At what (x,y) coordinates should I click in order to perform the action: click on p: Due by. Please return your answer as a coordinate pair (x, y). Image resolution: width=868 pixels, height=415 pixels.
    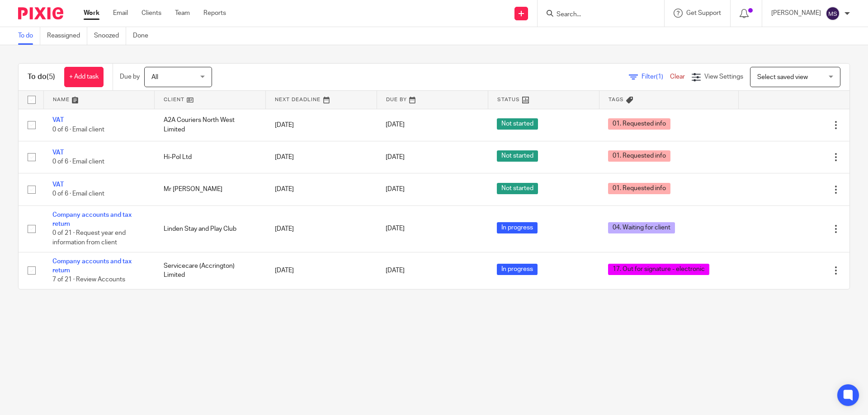
    Looking at the image, I should click on (130, 77).